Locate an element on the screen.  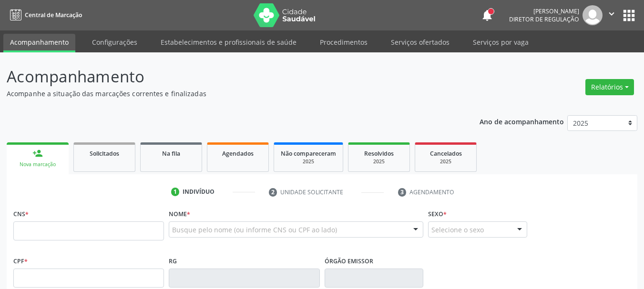
a: Acompanhamento is located at coordinates (39, 43).